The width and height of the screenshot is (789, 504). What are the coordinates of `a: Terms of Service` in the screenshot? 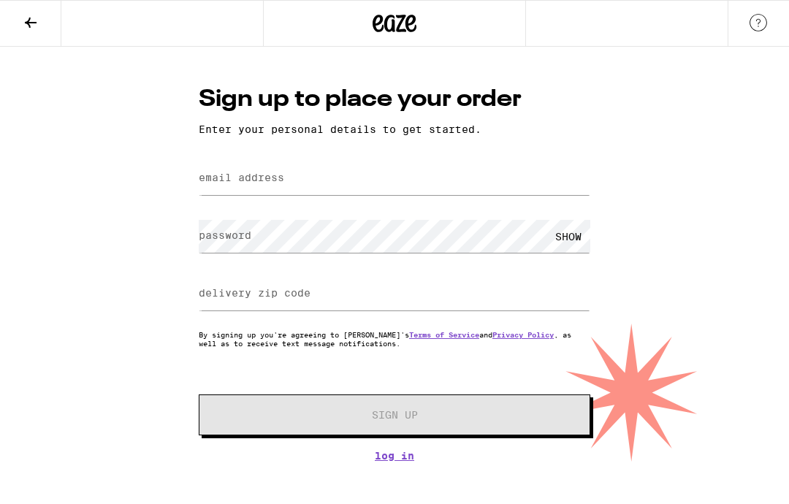 It's located at (444, 335).